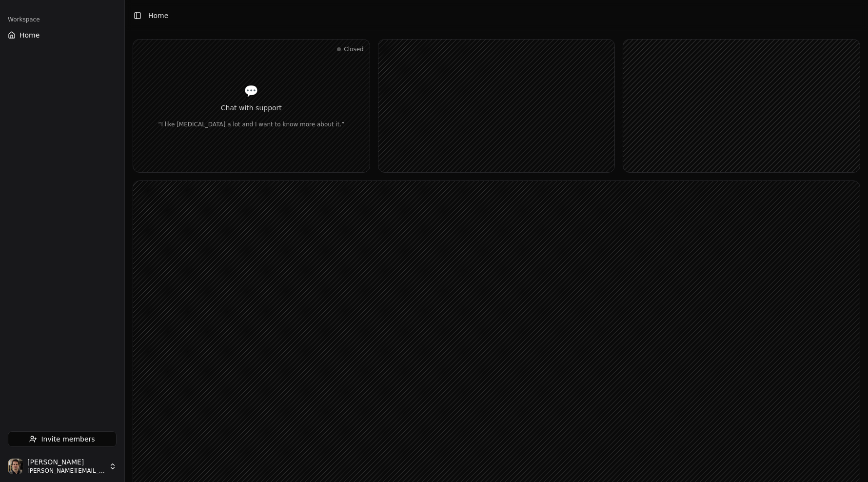 The width and height of the screenshot is (868, 482). I want to click on a: Invite members, so click(62, 439).